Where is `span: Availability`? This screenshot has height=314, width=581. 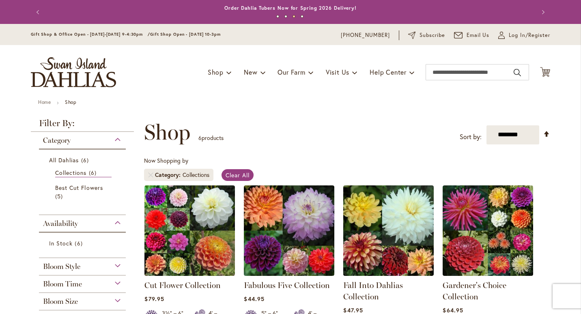
span: Availability is located at coordinates (60, 224).